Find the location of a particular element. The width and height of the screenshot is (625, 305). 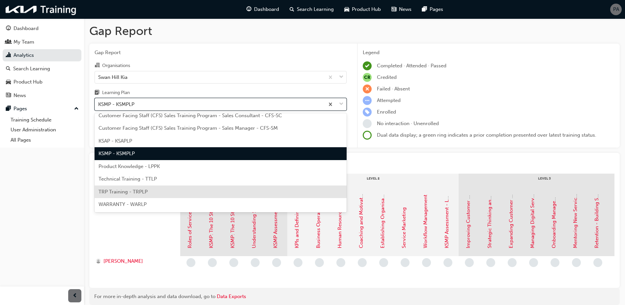

span: people-icon is located at coordinates (8, 42).